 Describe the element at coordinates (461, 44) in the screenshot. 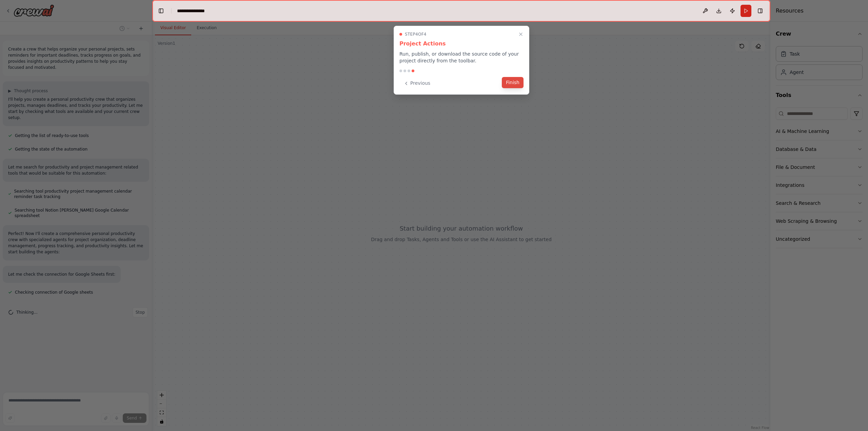

I see `h3: Project Actions` at that location.